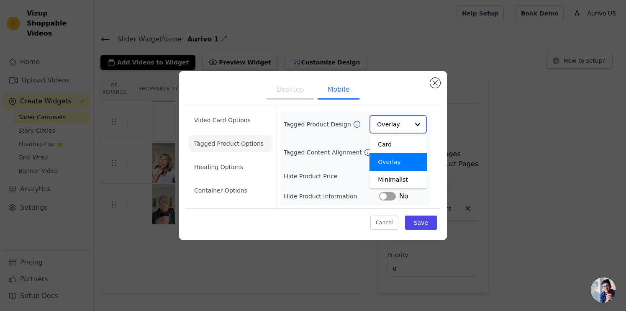 The image size is (626, 311). What do you see at coordinates (338, 90) in the screenshot?
I see `button: Mobile` at bounding box center [338, 90].